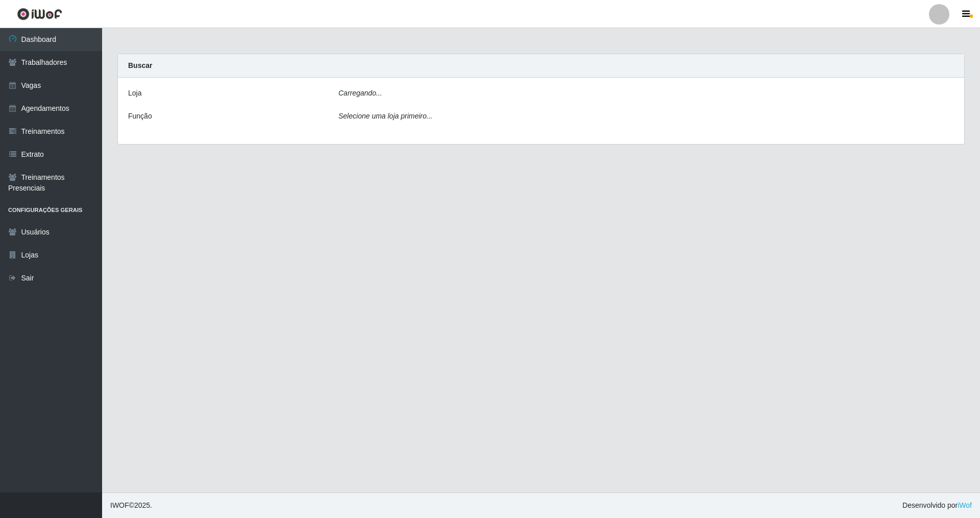  Describe the element at coordinates (140, 66) in the screenshot. I see `strong: Buscar` at that location.